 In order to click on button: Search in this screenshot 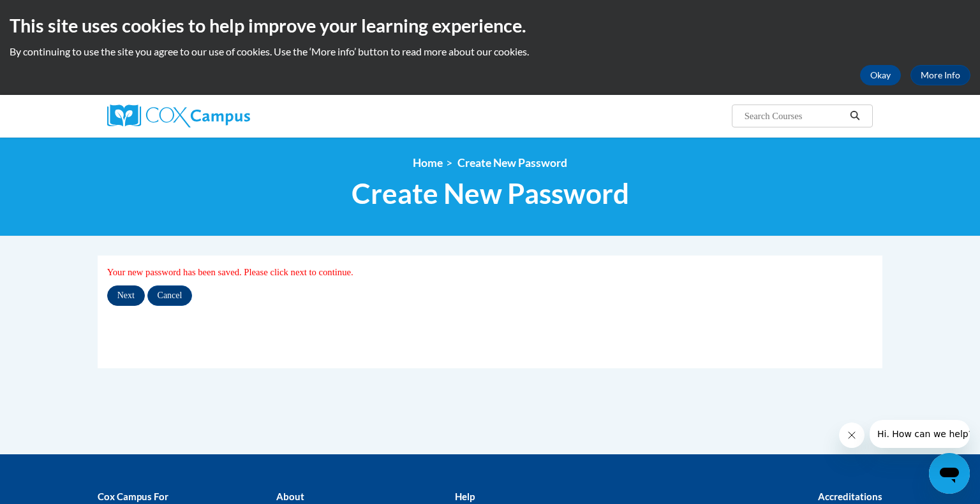, I will do `click(854, 116)`.